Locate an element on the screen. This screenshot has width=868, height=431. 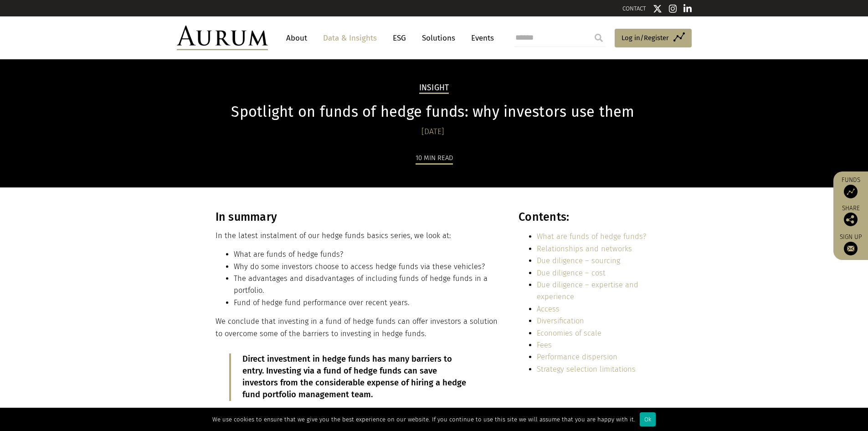
div: Ok is located at coordinates (647, 419).